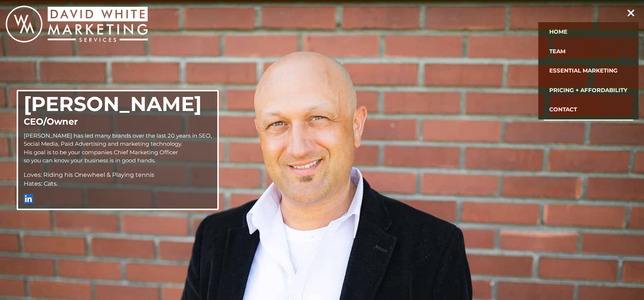  Describe the element at coordinates (588, 71) in the screenshot. I see `a: Essential Marketing` at that location.